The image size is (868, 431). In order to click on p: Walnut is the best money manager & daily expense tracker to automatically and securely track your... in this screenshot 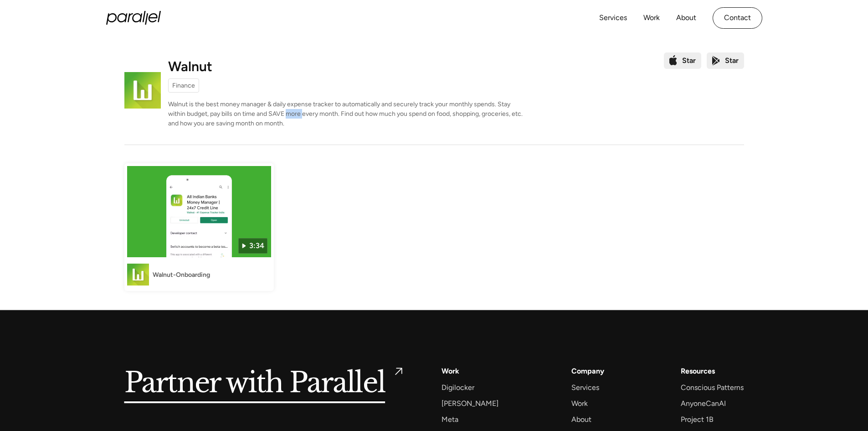, I will do `click(346, 113)`.